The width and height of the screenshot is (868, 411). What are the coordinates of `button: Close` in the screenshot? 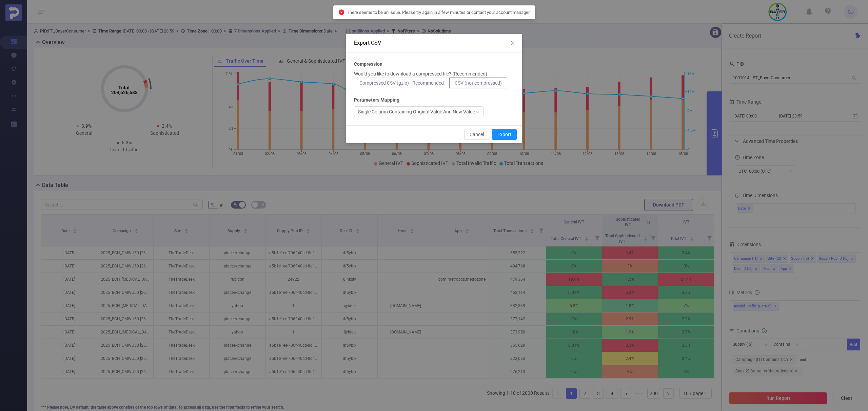 It's located at (512, 43).